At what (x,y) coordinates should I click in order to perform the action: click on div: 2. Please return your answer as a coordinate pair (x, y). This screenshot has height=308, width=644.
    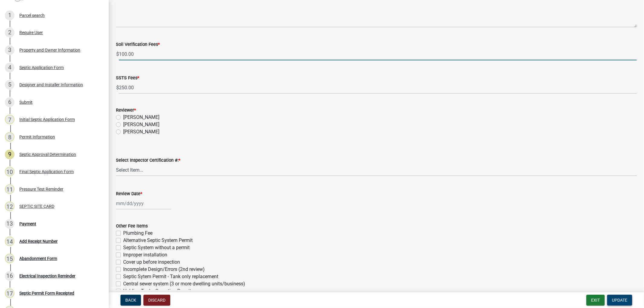
    Looking at the image, I should click on (10, 32).